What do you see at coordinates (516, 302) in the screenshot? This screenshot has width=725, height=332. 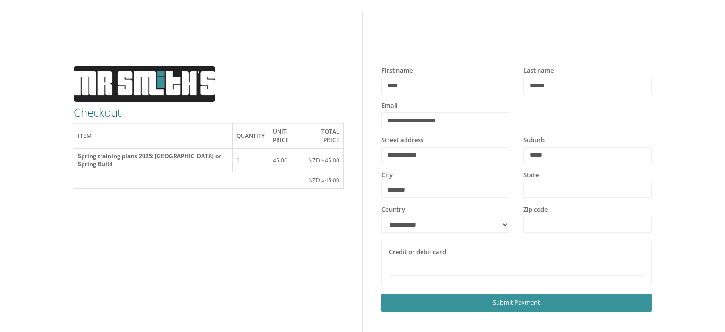 I see `a: Submit Payment` at bounding box center [516, 302].